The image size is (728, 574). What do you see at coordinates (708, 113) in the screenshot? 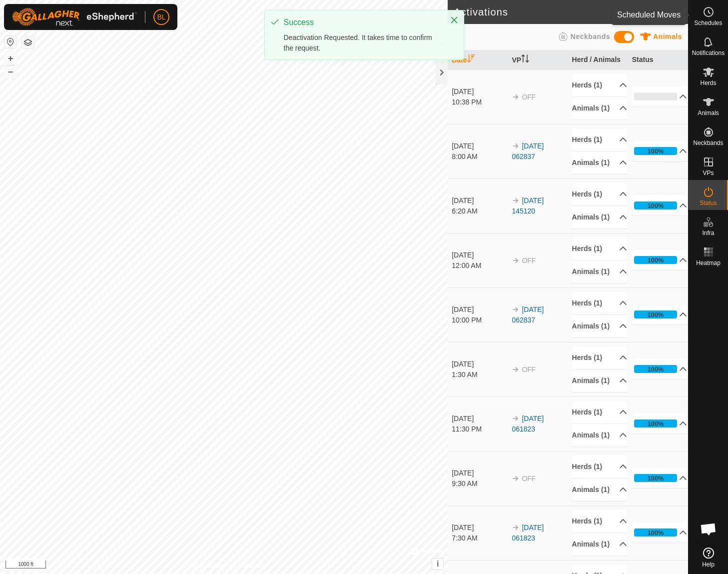
I see `span: Animals` at bounding box center [708, 113].